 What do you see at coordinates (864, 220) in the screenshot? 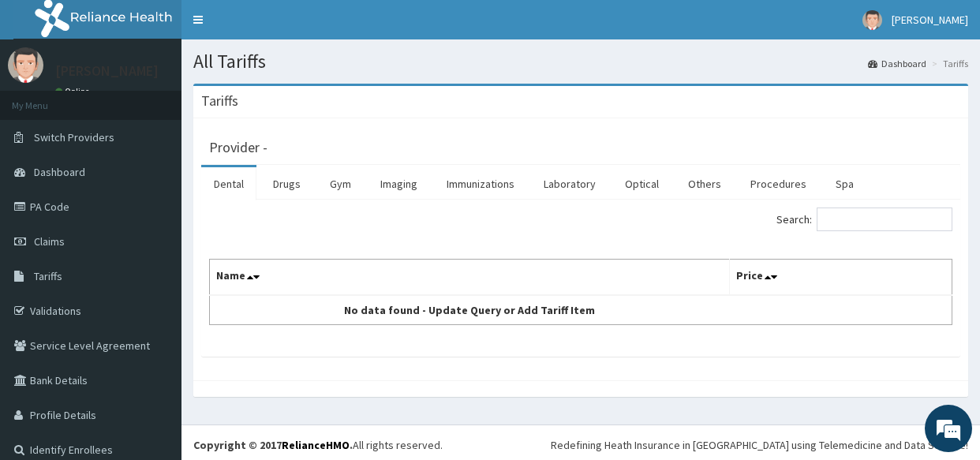
I see `label: Search:` at bounding box center [864, 220].